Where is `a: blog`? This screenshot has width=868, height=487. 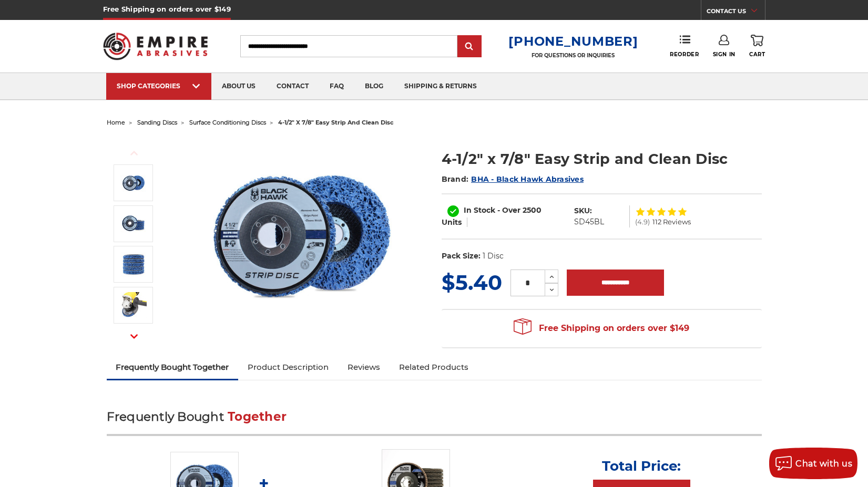 a: blog is located at coordinates (374, 86).